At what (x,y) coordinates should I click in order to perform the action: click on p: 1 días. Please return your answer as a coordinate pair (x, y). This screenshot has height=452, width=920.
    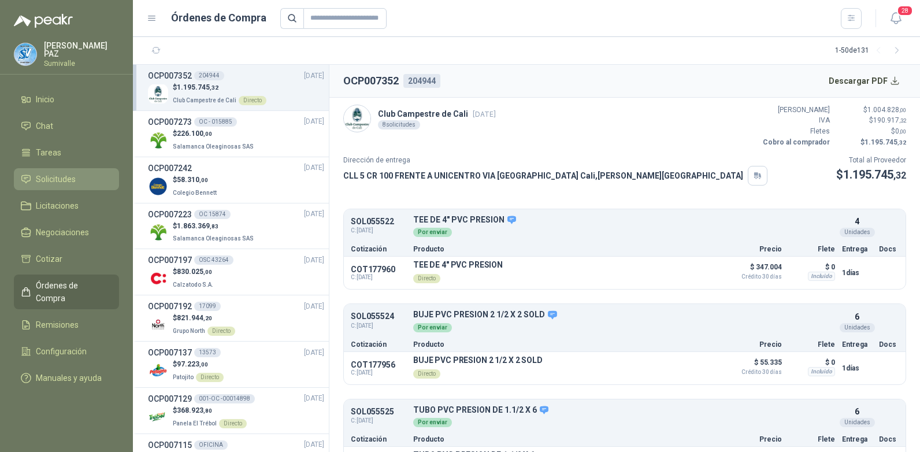
    Looking at the image, I should click on (857, 368).